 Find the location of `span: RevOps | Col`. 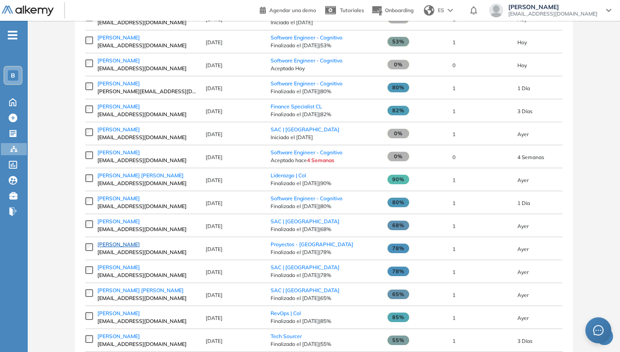

span: RevOps | Col is located at coordinates (286, 313).